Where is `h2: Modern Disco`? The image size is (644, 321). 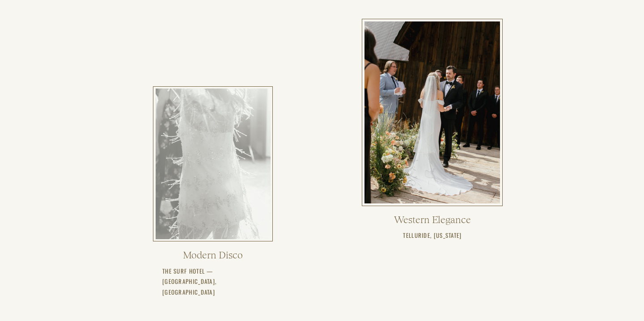 h2: Modern Disco is located at coordinates (213, 256).